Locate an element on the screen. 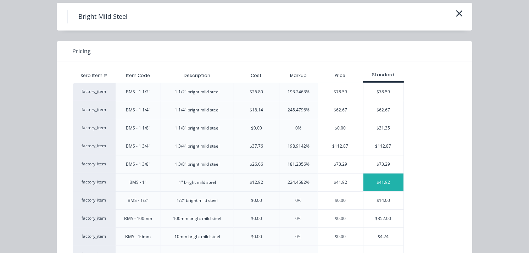 The height and width of the screenshot is (253, 529). div: $12.92 is located at coordinates (257, 182).